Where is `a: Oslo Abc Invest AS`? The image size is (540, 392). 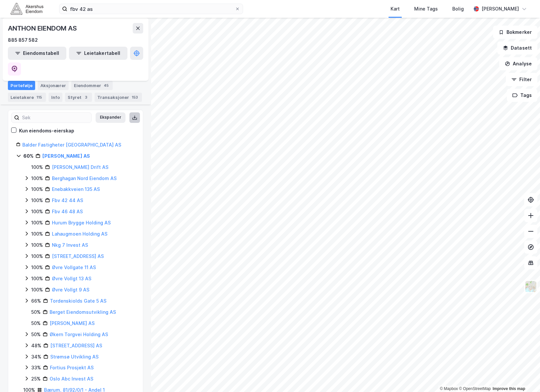
a: Oslo Abc Invest AS is located at coordinates (71, 379).